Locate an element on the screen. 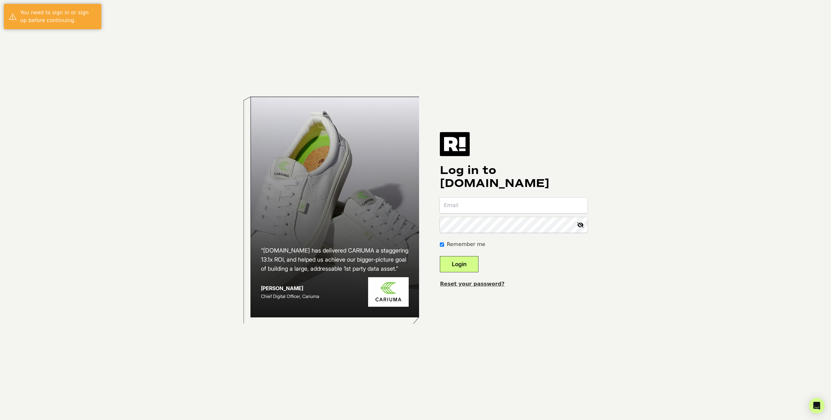 This screenshot has width=831, height=420. input: Email is located at coordinates (514, 205).